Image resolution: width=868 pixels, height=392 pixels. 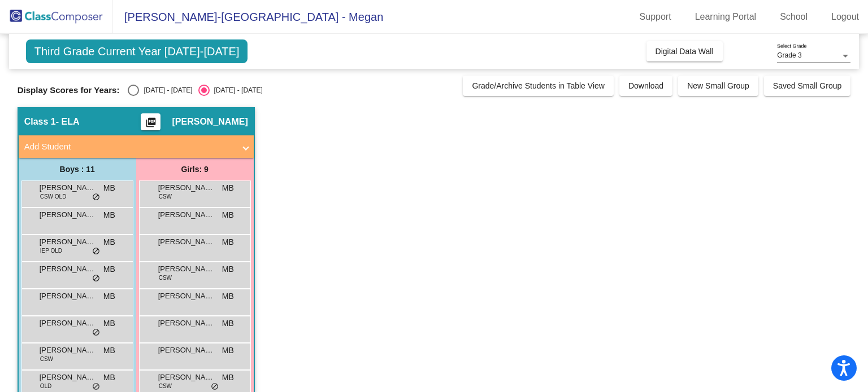 I want to click on a: Learning Portal, so click(x=725, y=17).